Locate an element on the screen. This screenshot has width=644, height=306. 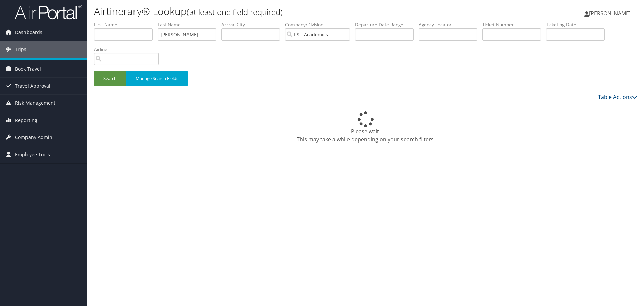
span: Dashboards is located at coordinates (29, 32).